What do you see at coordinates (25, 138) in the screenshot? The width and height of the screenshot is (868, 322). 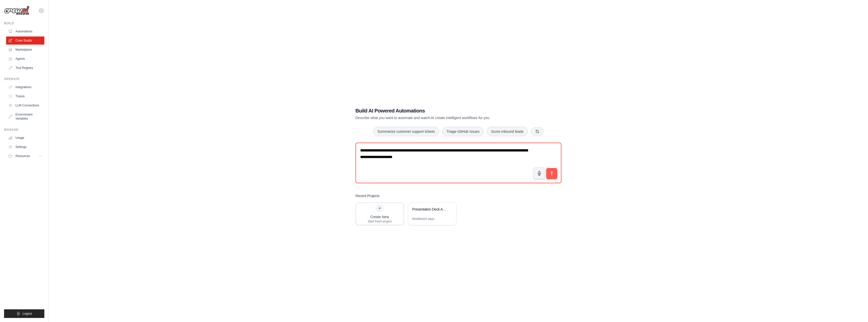 I see `a: Usage` at bounding box center [25, 138].